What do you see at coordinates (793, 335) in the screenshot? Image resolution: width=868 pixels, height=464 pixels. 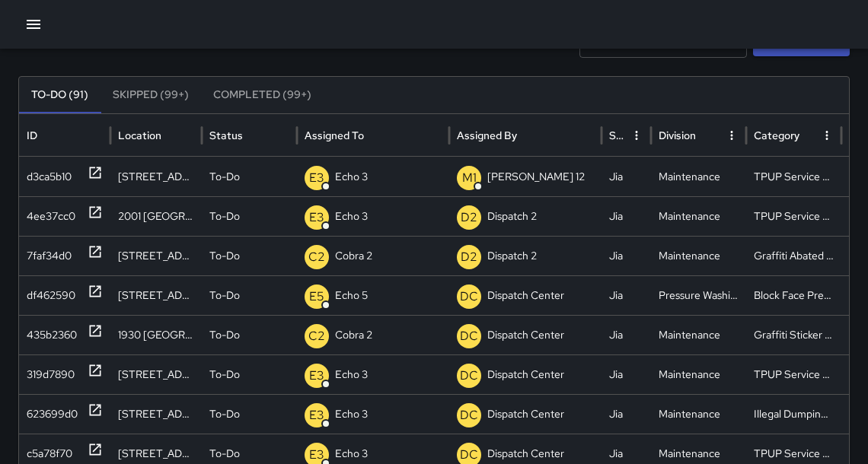 I see `div: Graffiti Sticker Abated Small` at bounding box center [793, 335].